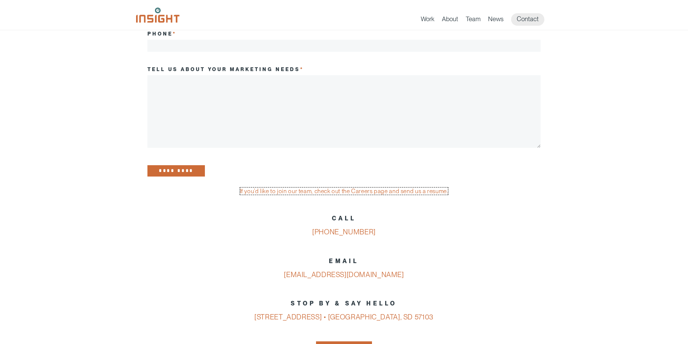 This screenshot has height=344, width=688. What do you see at coordinates (428, 20) in the screenshot?
I see `a: Work` at bounding box center [428, 20].